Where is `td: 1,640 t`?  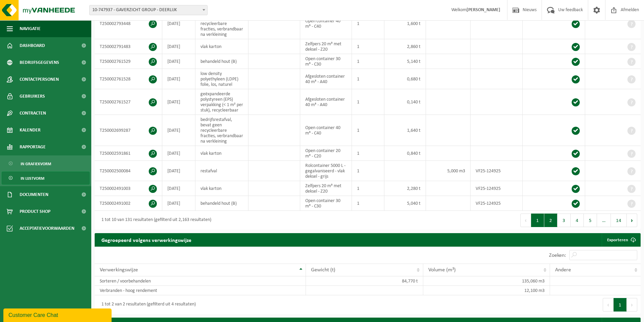
td: 1,640 t is located at coordinates (405, 131).